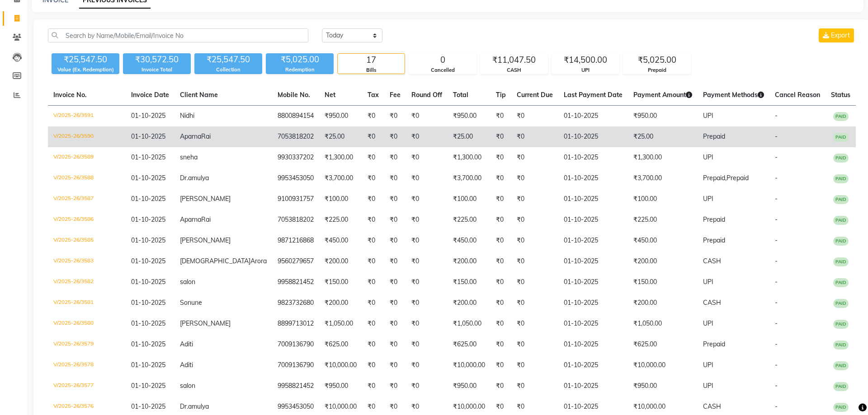 This screenshot has width=868, height=415. What do you see at coordinates (373, 95) in the screenshot?
I see `span: Tax` at bounding box center [373, 95].